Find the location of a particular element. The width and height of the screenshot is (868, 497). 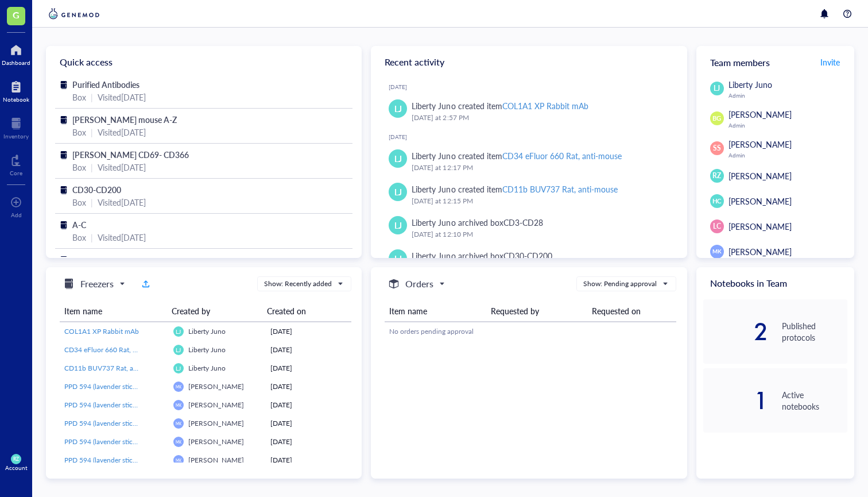

button: Invite is located at coordinates (830, 62).